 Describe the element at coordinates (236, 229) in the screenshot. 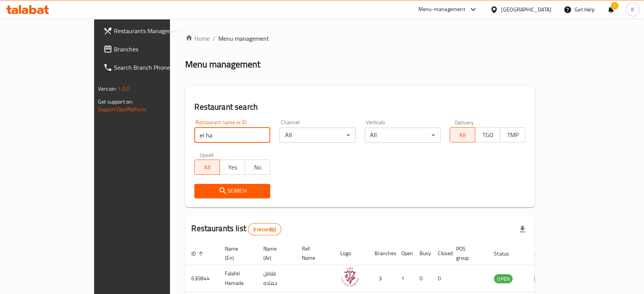

I see `h2: Restaurants list` at that location.